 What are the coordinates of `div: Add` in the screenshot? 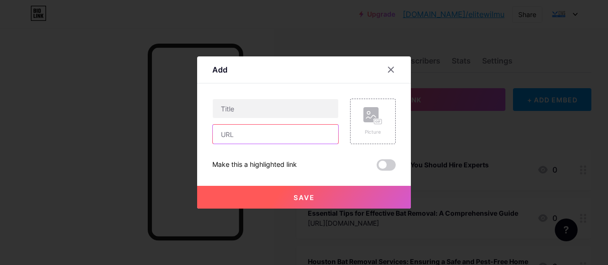 It's located at (220, 70).